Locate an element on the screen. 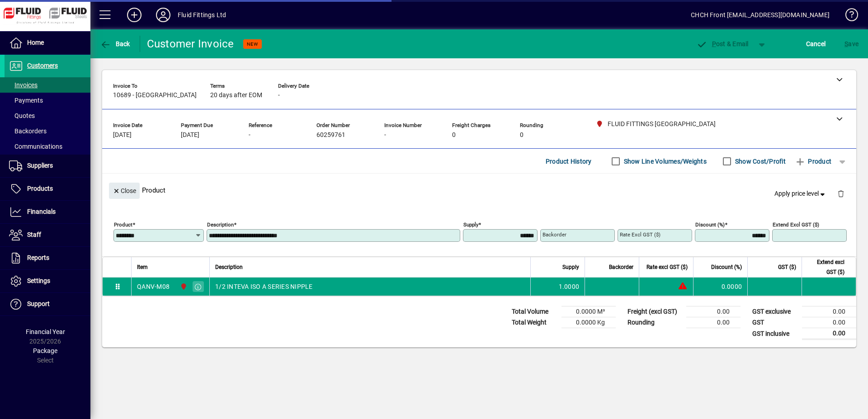  span: Invoices is located at coordinates (23, 85).